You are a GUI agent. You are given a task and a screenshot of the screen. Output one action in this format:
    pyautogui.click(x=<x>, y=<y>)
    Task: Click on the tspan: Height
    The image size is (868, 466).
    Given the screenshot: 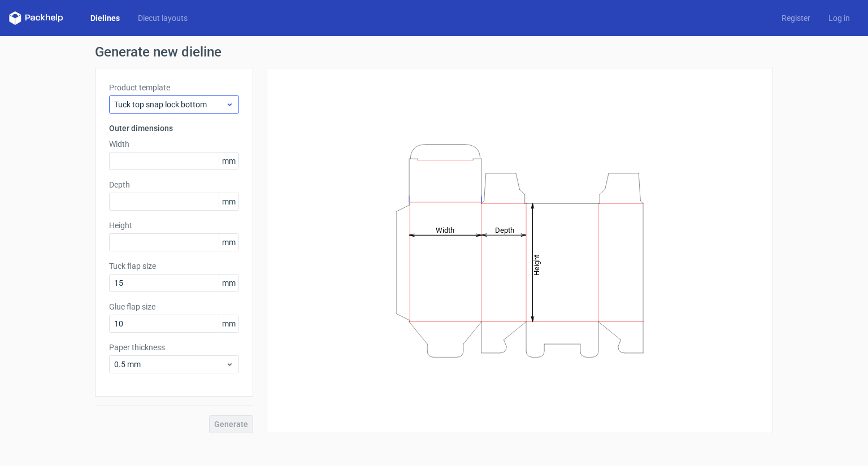 What is the action you would take?
    pyautogui.click(x=536, y=265)
    